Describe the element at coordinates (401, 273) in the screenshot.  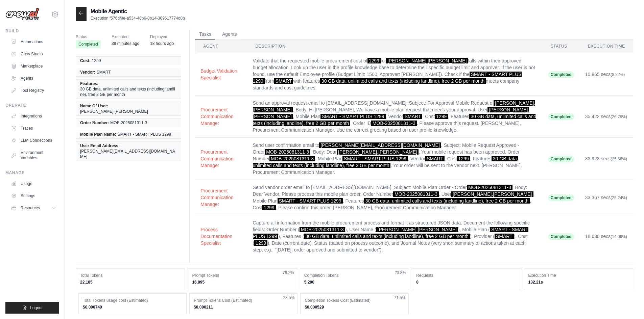
I see `span: 23.8%` at that location.